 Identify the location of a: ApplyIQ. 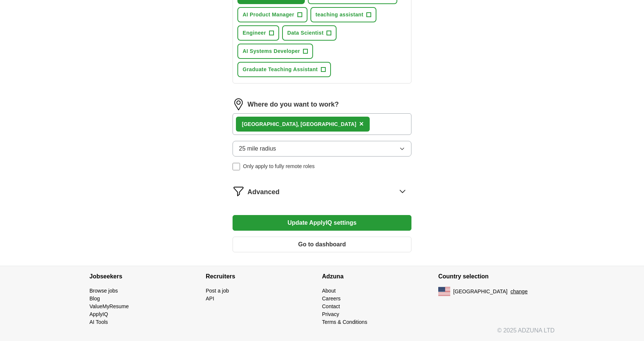
(99, 314).